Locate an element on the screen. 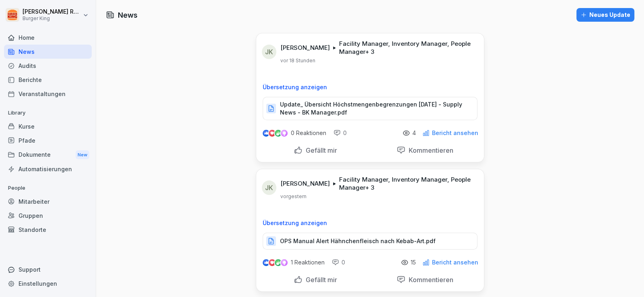  a: Veranstaltungen is located at coordinates (48, 94).